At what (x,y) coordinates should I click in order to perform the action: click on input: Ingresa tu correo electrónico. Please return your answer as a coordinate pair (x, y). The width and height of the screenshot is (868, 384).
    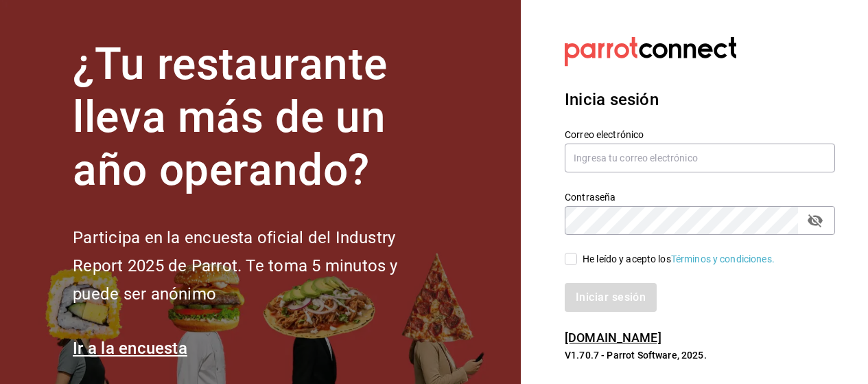
    Looking at the image, I should click on (700, 158).